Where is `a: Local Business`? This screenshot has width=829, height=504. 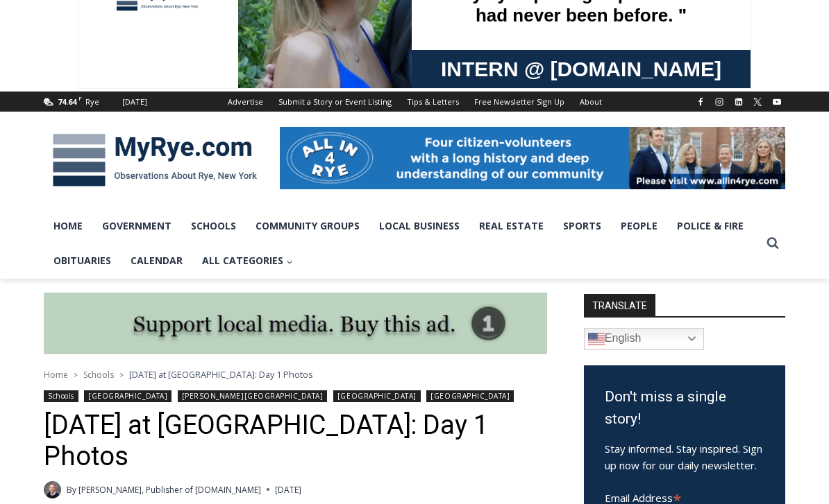 a: Local Business is located at coordinates (419, 226).